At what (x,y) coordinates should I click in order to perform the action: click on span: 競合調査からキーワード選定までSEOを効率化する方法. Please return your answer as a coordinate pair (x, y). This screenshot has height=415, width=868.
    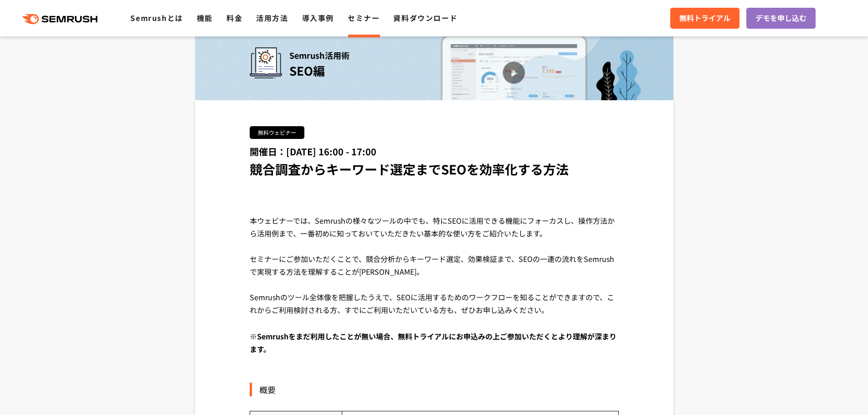
    Looking at the image, I should click on (409, 169).